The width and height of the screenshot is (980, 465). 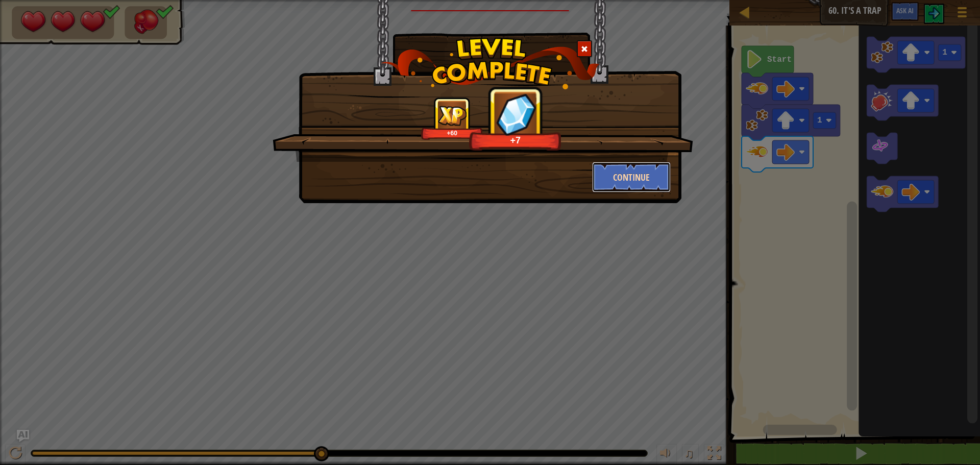 What do you see at coordinates (632, 177) in the screenshot?
I see `button: Continue` at bounding box center [632, 177].